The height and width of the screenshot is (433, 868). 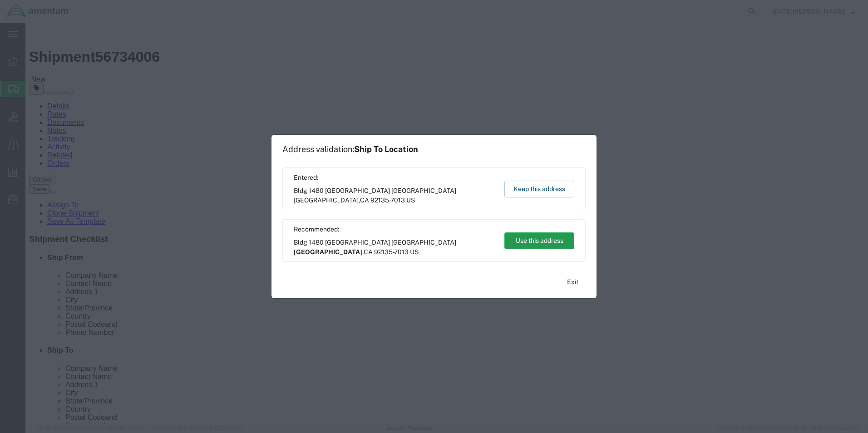 What do you see at coordinates (394, 178) in the screenshot?
I see `span: Entered:` at bounding box center [394, 178].